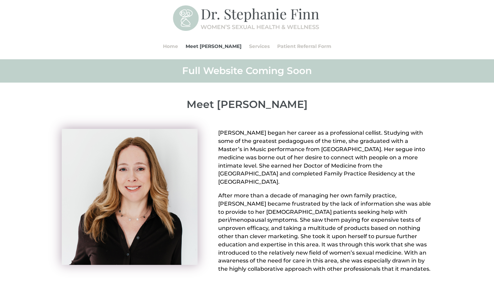 This screenshot has width=494, height=281. I want to click on h2: Full Website Coming Soon, so click(247, 72).